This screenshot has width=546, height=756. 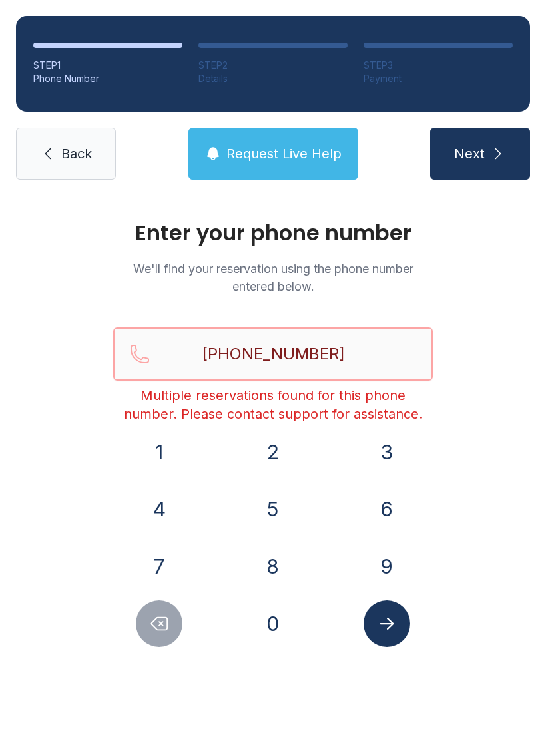 I want to click on div: STEP 3, so click(x=438, y=65).